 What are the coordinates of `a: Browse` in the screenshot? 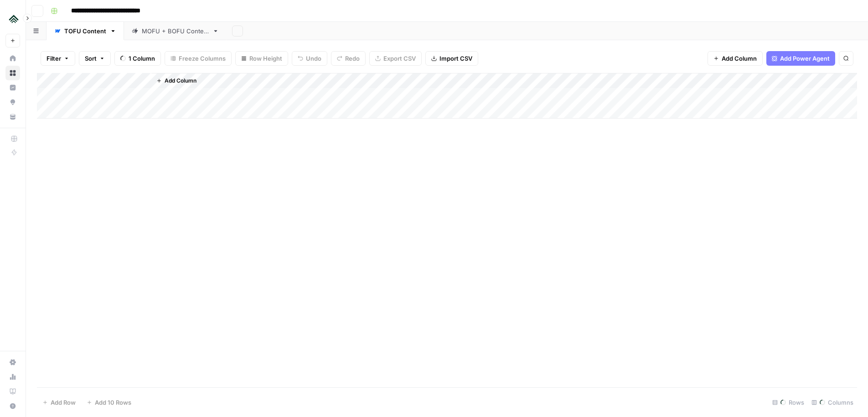 It's located at (13, 73).